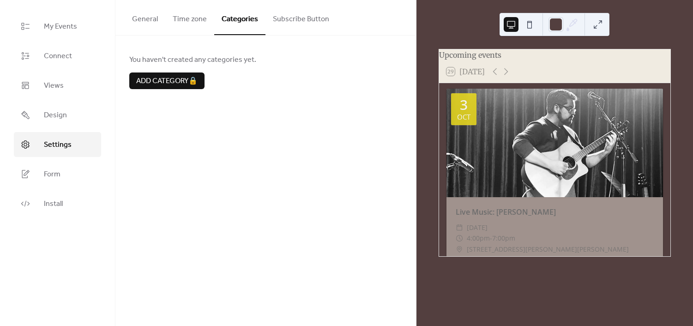 The width and height of the screenshot is (693, 326). Describe the element at coordinates (504, 238) in the screenshot. I see `span: 7:00pm` at that location.